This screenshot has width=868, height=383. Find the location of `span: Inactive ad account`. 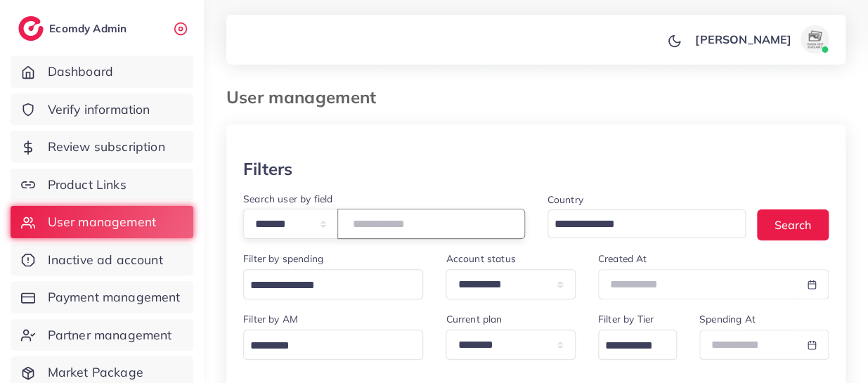

span: Inactive ad account is located at coordinates (106, 260).